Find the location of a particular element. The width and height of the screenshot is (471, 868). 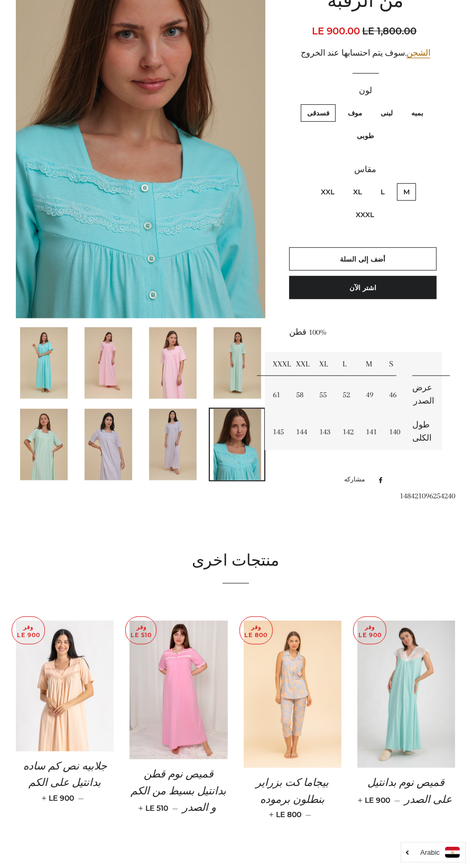

td: 61 is located at coordinates (277, 395).